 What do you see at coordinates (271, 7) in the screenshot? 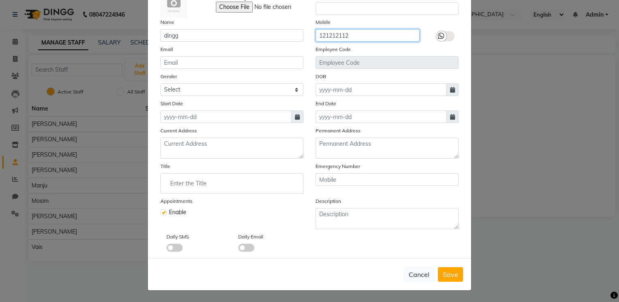
I see `input: Select Image` at bounding box center [271, 7].